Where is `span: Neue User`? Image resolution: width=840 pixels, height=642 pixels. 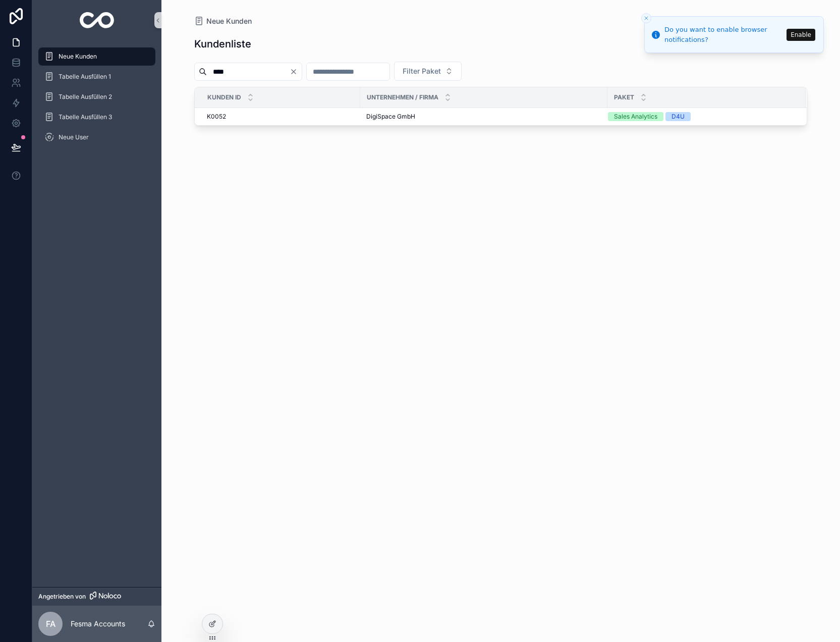 span: Neue User is located at coordinates (74, 138).